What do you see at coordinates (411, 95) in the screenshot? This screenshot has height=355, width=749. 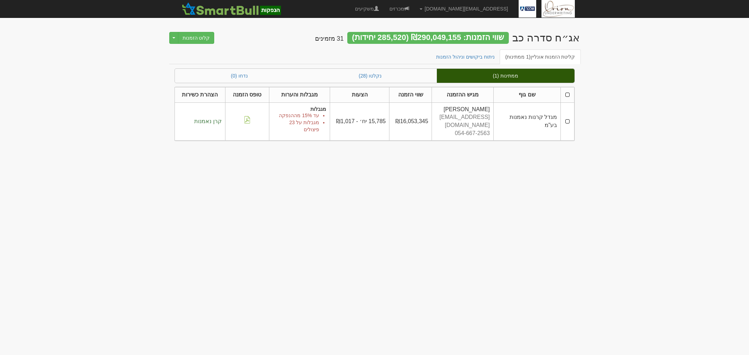 I see `th: שווי הזמנה` at bounding box center [411, 95].